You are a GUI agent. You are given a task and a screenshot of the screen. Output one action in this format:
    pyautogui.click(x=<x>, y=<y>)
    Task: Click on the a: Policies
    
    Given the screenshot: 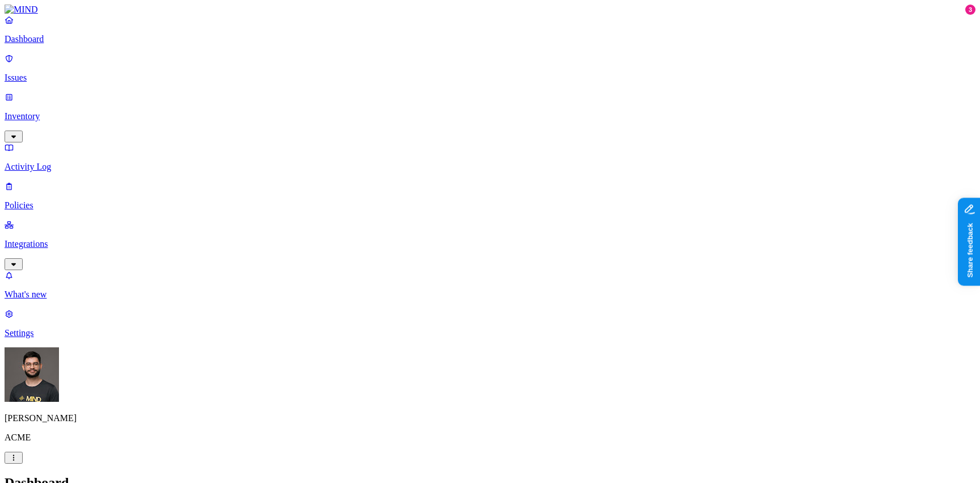 What is the action you would take?
    pyautogui.click(x=490, y=196)
    